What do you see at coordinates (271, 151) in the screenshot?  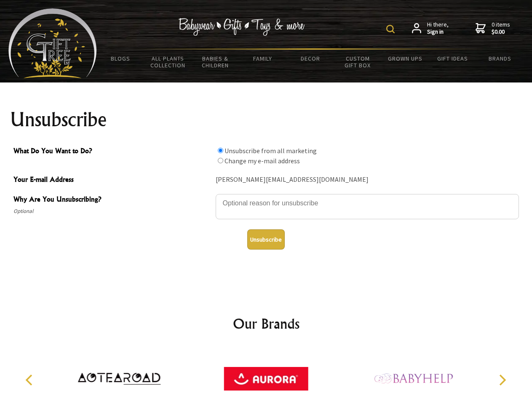 I see `label: Unsubscribe from all marketing` at bounding box center [271, 151].